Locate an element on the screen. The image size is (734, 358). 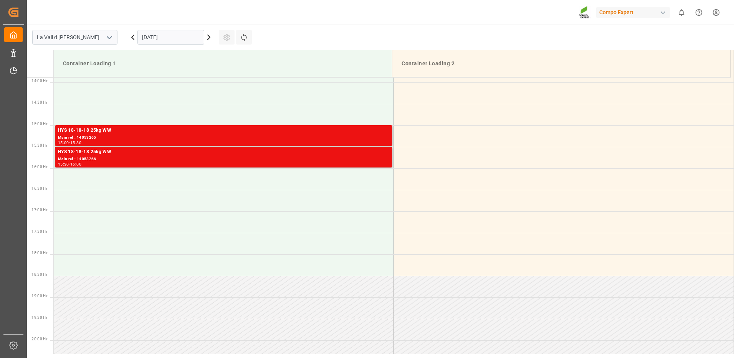
div: Compo Expert is located at coordinates (633, 12).